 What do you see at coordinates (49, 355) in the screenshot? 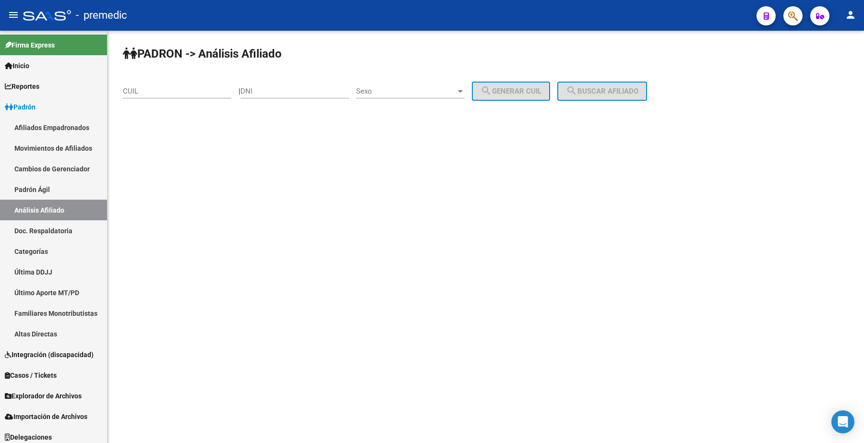
I see `span: Integración (discapacidad)` at bounding box center [49, 355].